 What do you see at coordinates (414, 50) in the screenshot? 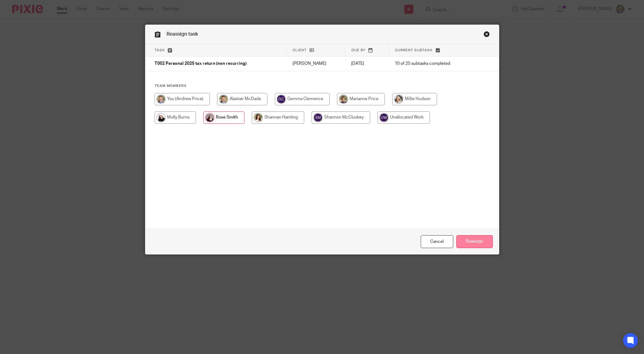
I see `span: Current subtask` at bounding box center [414, 50].